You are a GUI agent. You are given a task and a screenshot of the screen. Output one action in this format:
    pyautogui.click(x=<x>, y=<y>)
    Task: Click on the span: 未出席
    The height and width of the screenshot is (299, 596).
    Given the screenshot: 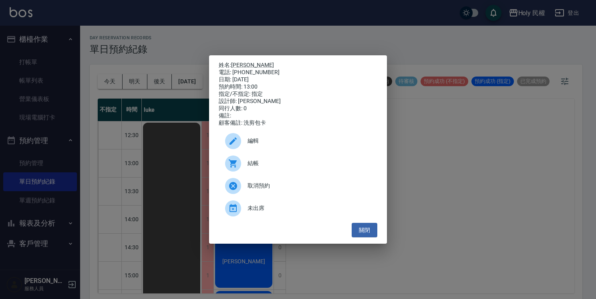 What is the action you would take?
    pyautogui.click(x=309, y=208)
    